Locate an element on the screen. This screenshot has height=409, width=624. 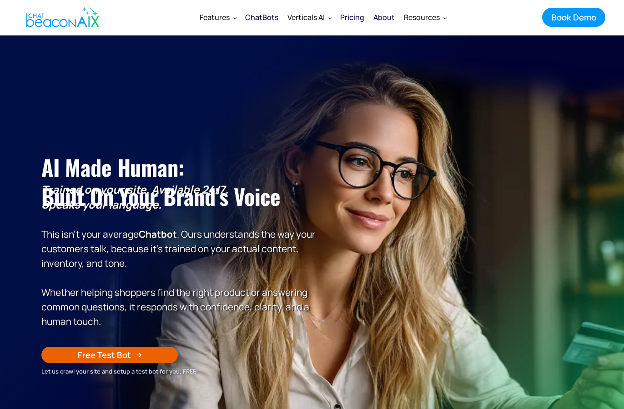
div: Free Test Bot is located at coordinates (104, 355).